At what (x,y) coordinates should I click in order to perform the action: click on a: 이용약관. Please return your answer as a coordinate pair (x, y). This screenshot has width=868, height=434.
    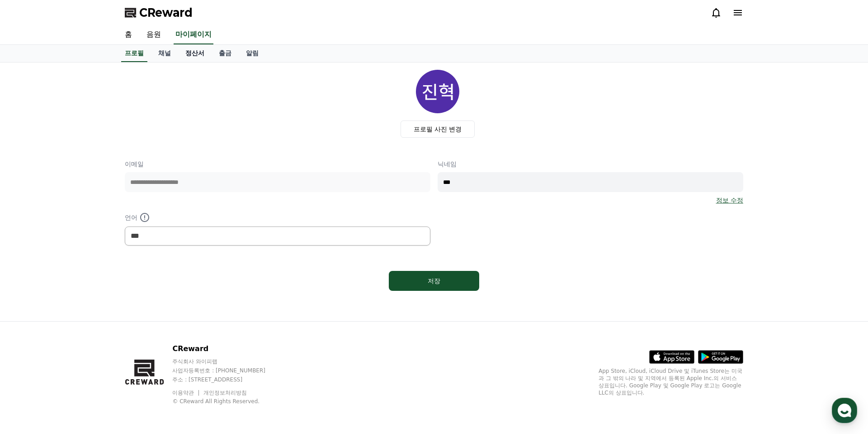
    Looking at the image, I should click on (186, 393).